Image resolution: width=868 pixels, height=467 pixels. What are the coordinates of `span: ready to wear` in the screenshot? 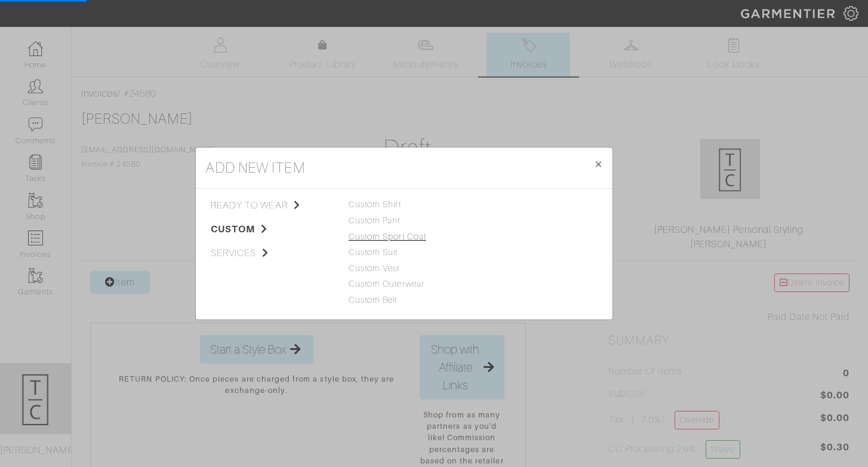 It's located at (271, 205).